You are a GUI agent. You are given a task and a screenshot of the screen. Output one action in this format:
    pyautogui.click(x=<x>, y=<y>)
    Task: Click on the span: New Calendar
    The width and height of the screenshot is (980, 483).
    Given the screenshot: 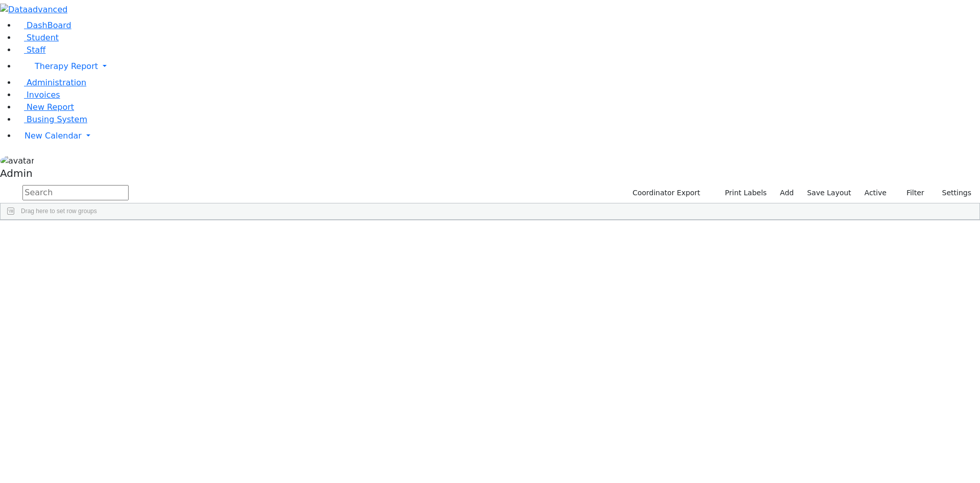 What is the action you would take?
    pyautogui.click(x=53, y=135)
    